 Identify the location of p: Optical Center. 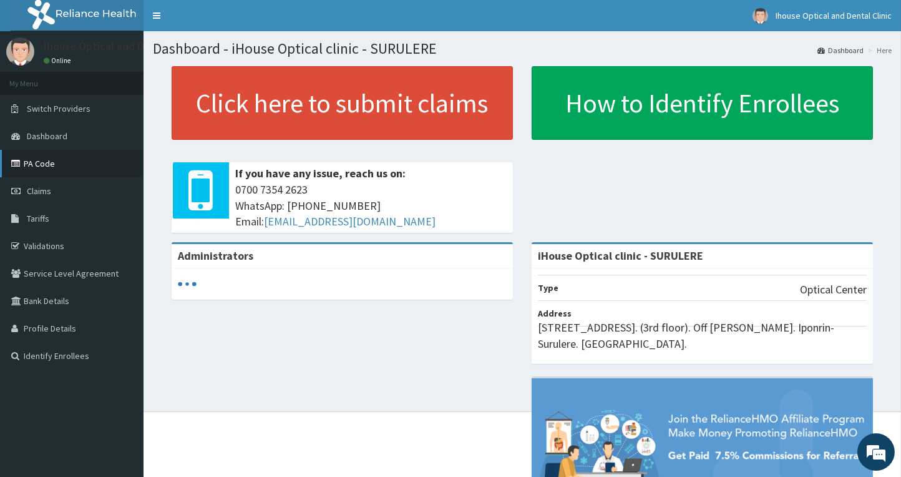
(833, 289).